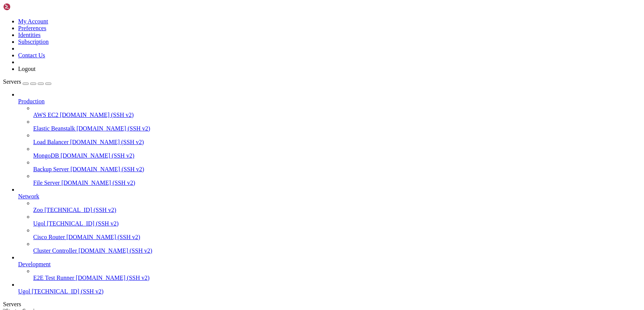 This screenshot has width=644, height=310. What do you see at coordinates (53, 277) in the screenshot?
I see `span: E2E Test Runner` at bounding box center [53, 277].